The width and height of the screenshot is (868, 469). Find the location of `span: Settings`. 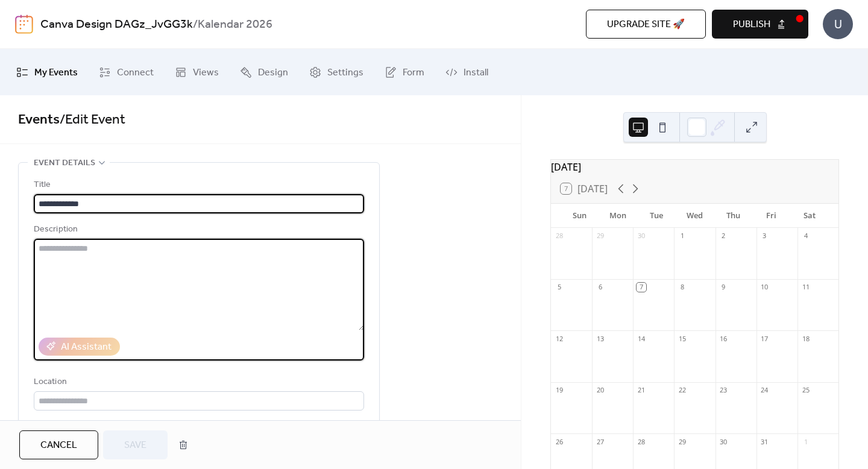

span: Settings is located at coordinates (346, 72).